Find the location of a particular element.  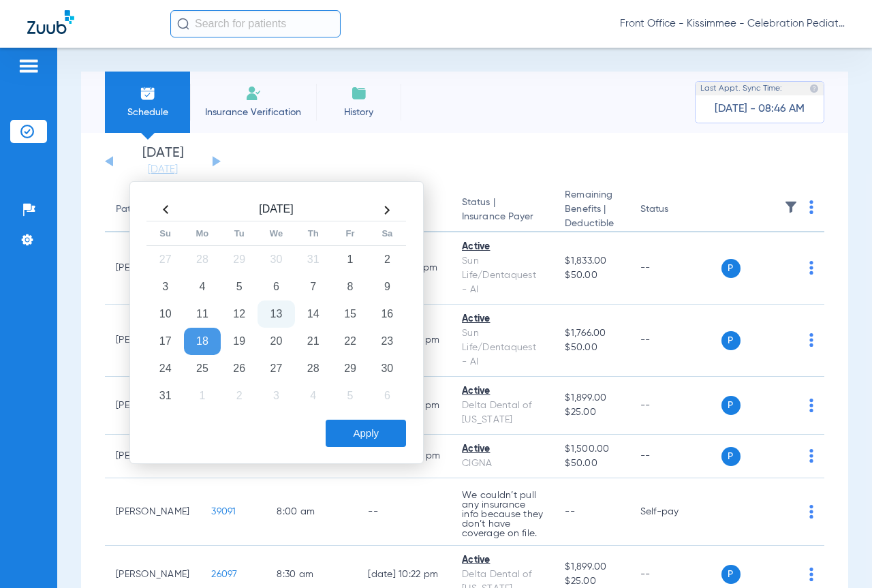

th: Status is located at coordinates (675, 210).